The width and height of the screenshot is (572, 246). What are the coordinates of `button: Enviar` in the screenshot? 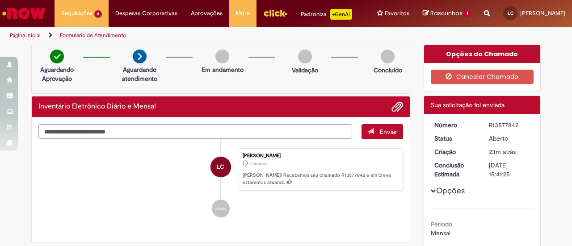 It's located at (382, 132).